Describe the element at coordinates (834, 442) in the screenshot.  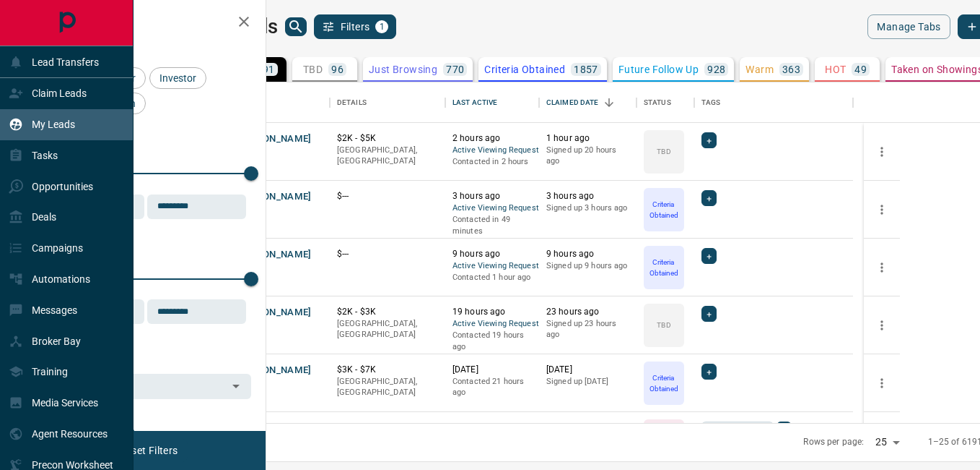
I see `p: Rows per page:` at that location.